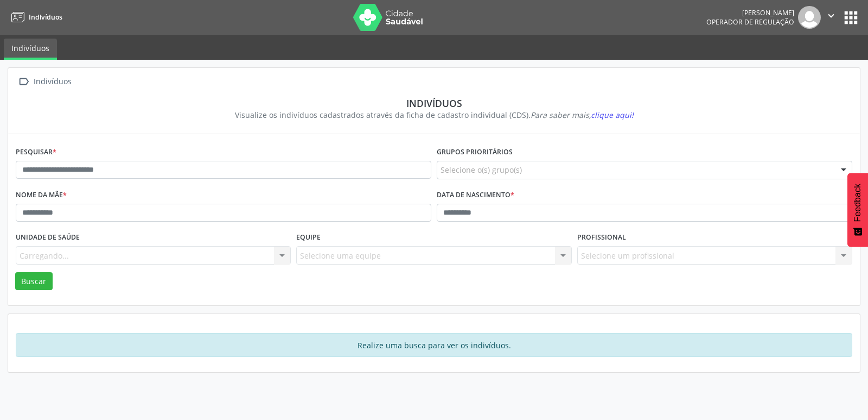 The width and height of the screenshot is (868, 420). What do you see at coordinates (858, 210) in the screenshot?
I see `button: Feedback - Mostrar pesquisa` at bounding box center [858, 210].